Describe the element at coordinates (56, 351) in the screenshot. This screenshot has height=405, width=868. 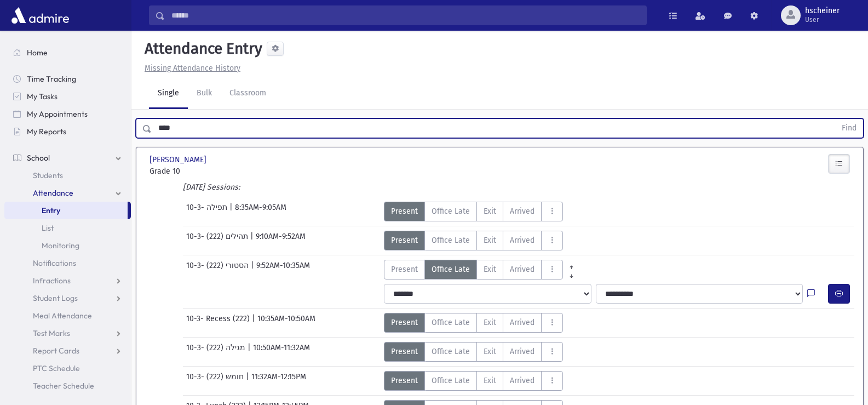
I see `span: Report Cards` at that location.